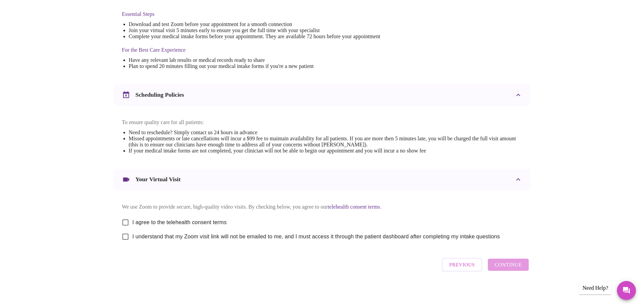  What do you see at coordinates (322, 180) in the screenshot?
I see `div: Your Virtual Visit` at bounding box center [322, 180].